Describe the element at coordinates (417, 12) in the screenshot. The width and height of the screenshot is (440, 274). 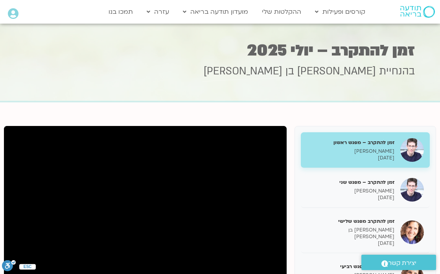
I see `img: תודעה בריאה` at that location.